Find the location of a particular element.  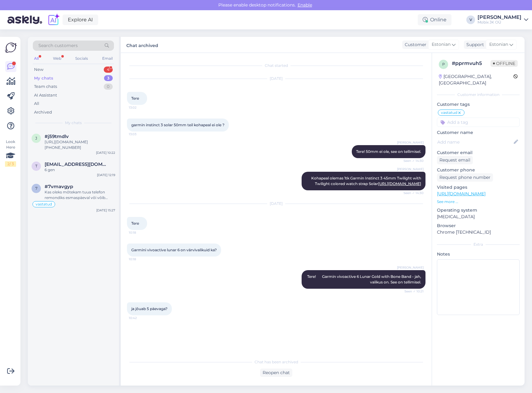

span: 13:03 is located at coordinates (140, 134).